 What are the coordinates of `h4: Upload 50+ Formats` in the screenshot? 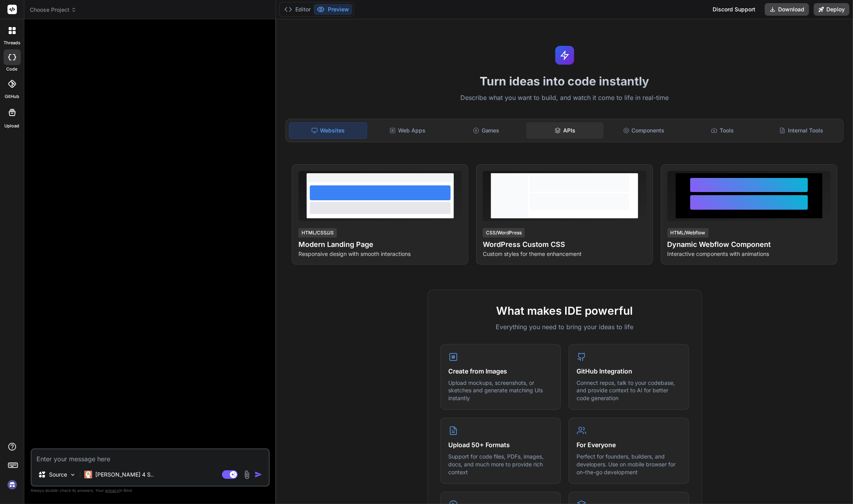 It's located at (500, 445).